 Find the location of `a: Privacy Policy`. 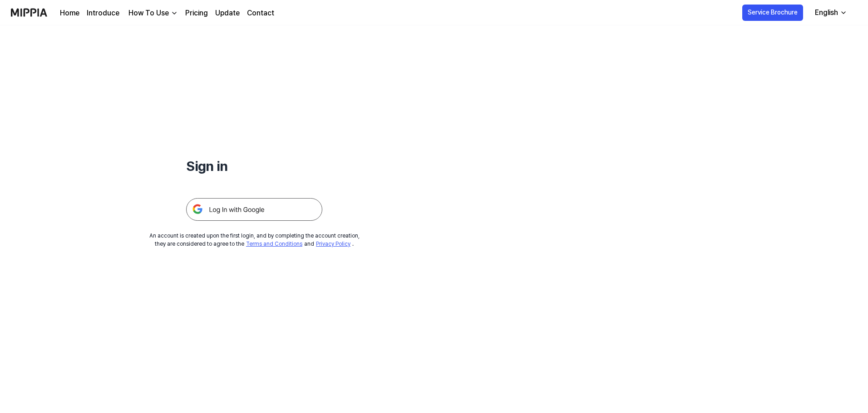

a: Privacy Policy is located at coordinates (333, 244).